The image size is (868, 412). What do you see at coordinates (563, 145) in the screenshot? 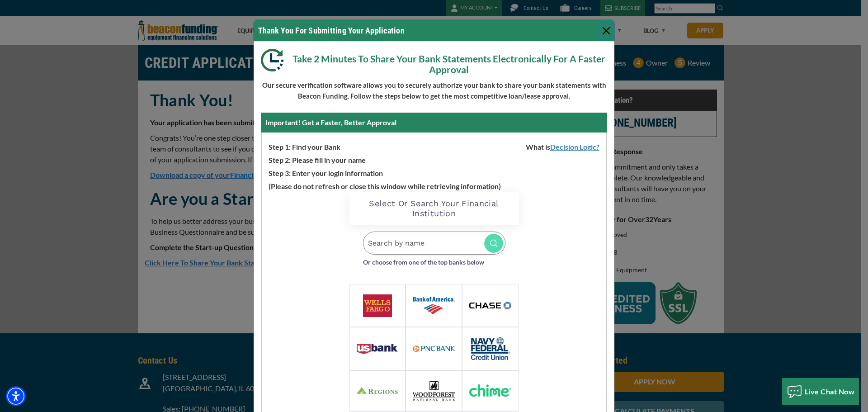
I see `span: What is` at bounding box center [563, 145].